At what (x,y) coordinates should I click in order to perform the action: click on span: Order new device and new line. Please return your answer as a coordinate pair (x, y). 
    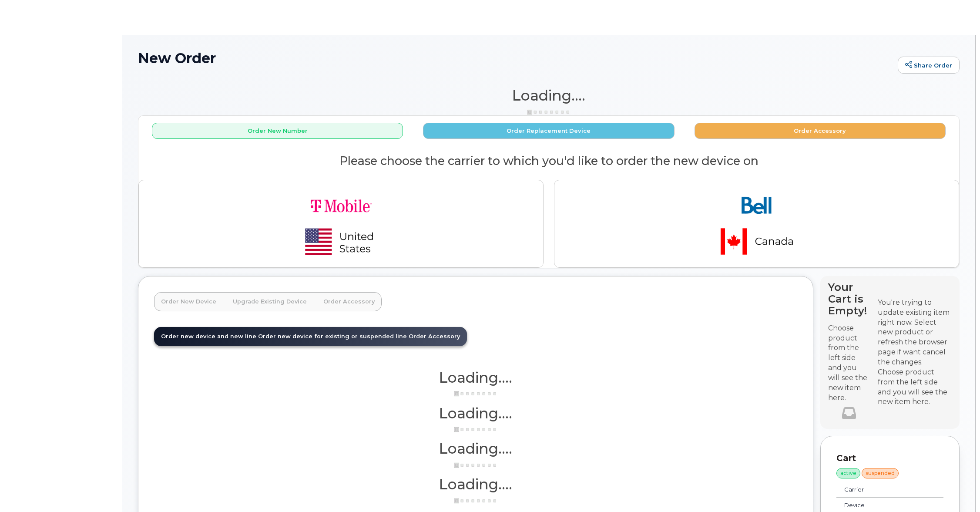
    Looking at the image, I should click on (208, 336).